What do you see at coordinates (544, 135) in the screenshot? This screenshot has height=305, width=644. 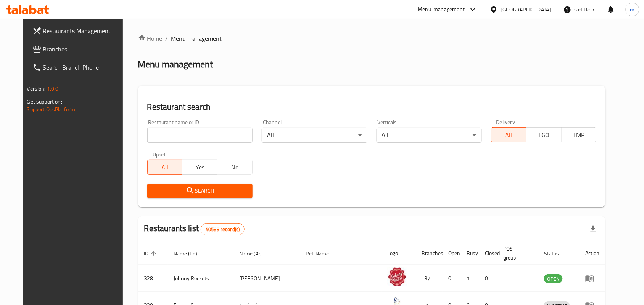 I see `span: TGO` at bounding box center [544, 135].